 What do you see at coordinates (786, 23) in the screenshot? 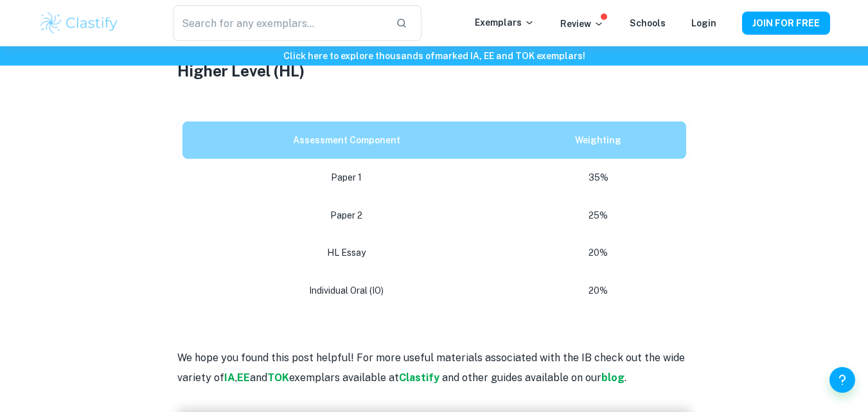
I see `a: JOIN FOR FREE` at bounding box center [786, 23].